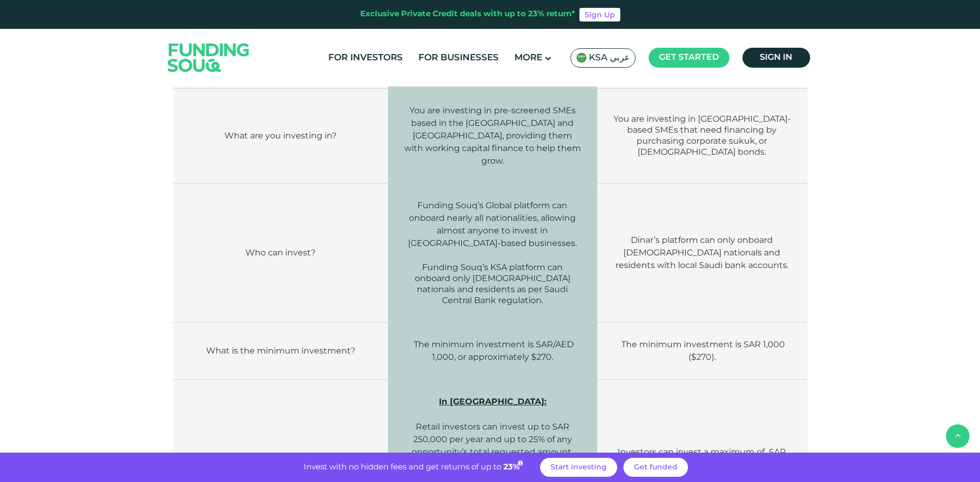 This screenshot has height=482, width=980. What do you see at coordinates (609, 58) in the screenshot?
I see `span: KSA عربي` at bounding box center [609, 58].